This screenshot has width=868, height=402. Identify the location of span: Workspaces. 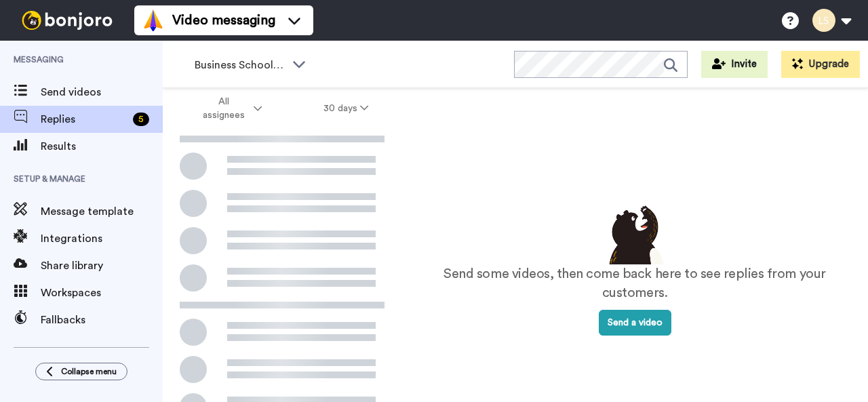
(101, 292).